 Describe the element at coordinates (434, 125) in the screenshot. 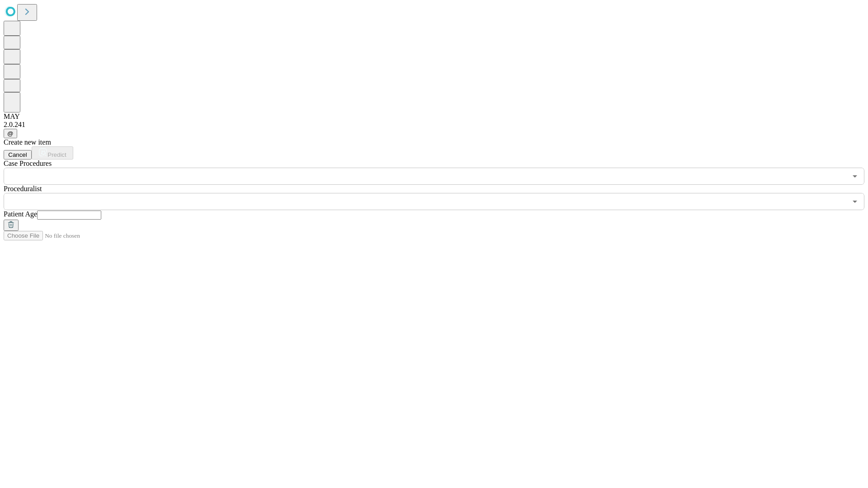

I see `div: 2.0.241` at that location.